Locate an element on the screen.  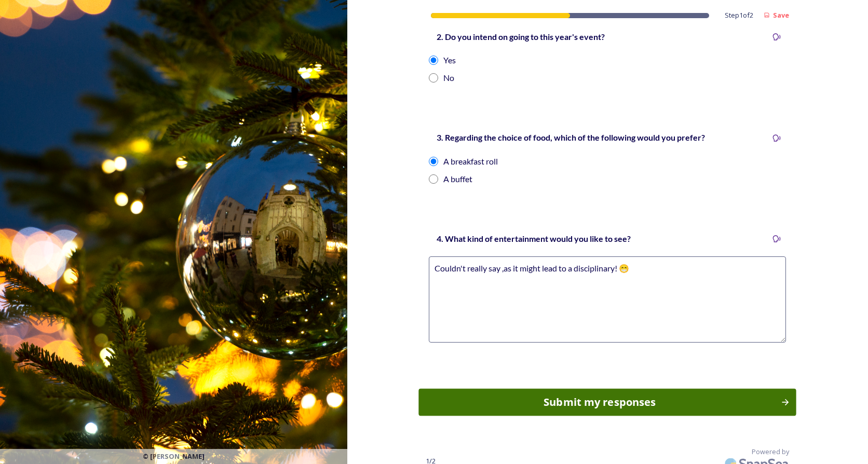
strong: 4. What kind of entertainment would you like to see? is located at coordinates (534, 238).